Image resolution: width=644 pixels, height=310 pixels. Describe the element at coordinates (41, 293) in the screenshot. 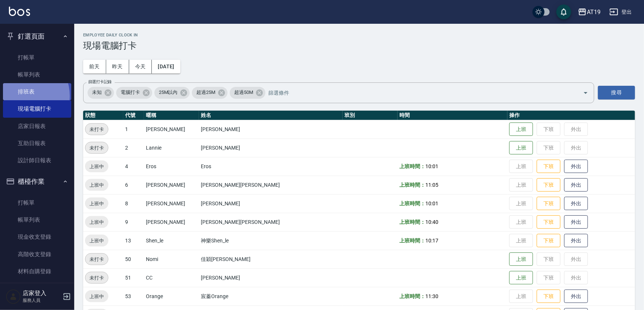

I see `h5: 店家登入` at that location.